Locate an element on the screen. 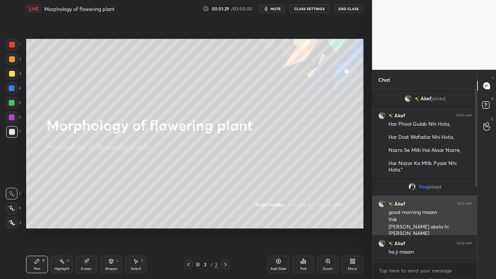  button: mute is located at coordinates (272, 9).